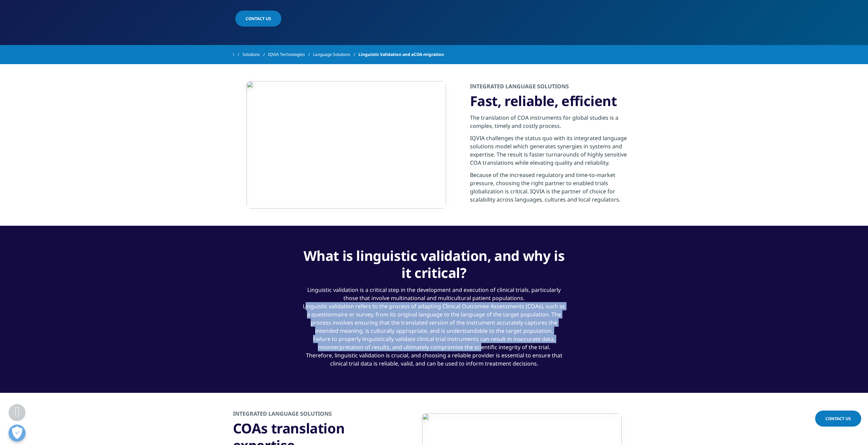 Image resolution: width=868 pixels, height=445 pixels. I want to click on h3: Fast, reliable, efficient, so click(553, 101).